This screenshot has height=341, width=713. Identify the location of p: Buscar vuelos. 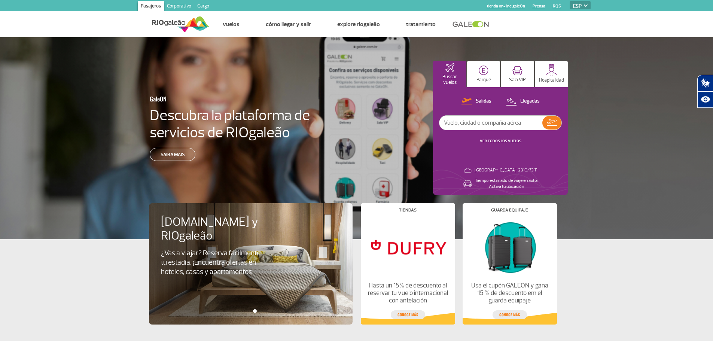
(450, 80).